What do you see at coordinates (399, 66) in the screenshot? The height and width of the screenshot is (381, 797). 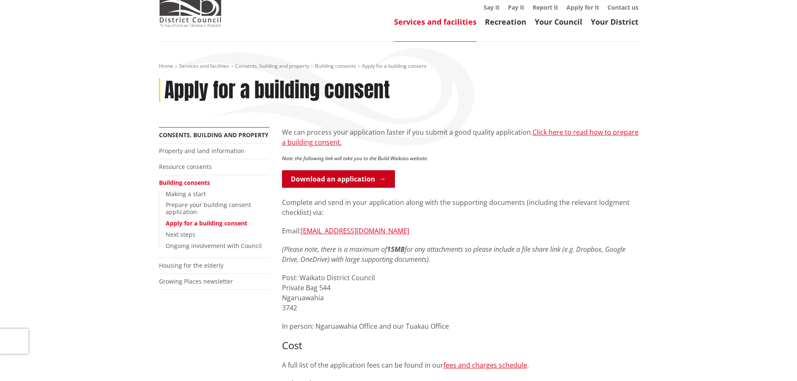 I see `nav: breadcrumb` at bounding box center [399, 66].